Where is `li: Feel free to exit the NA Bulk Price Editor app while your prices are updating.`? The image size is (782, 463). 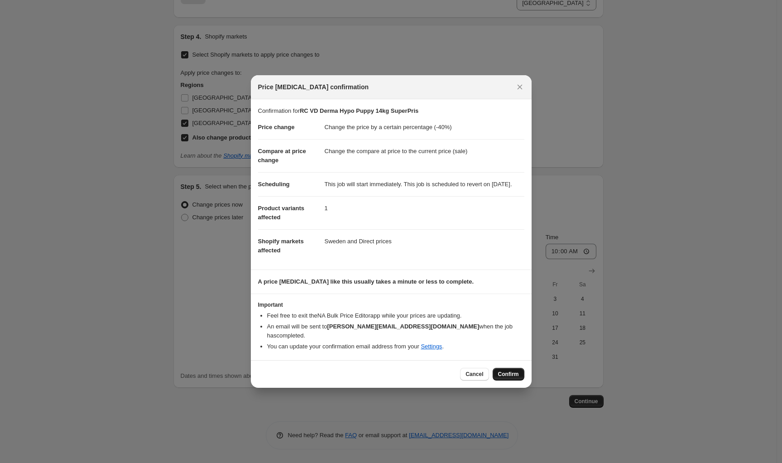 li: Feel free to exit the NA Bulk Price Editor app while your prices are updating. is located at coordinates (396, 316).